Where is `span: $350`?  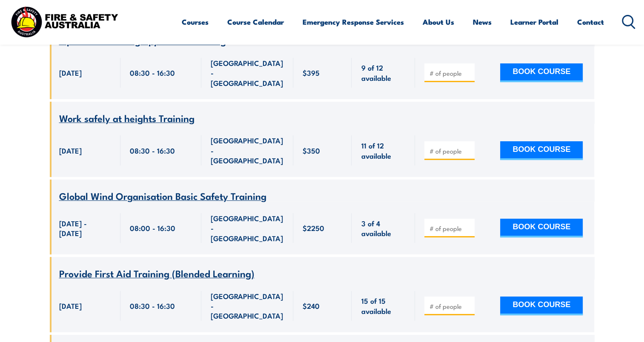 span: $350 is located at coordinates (311, 150).